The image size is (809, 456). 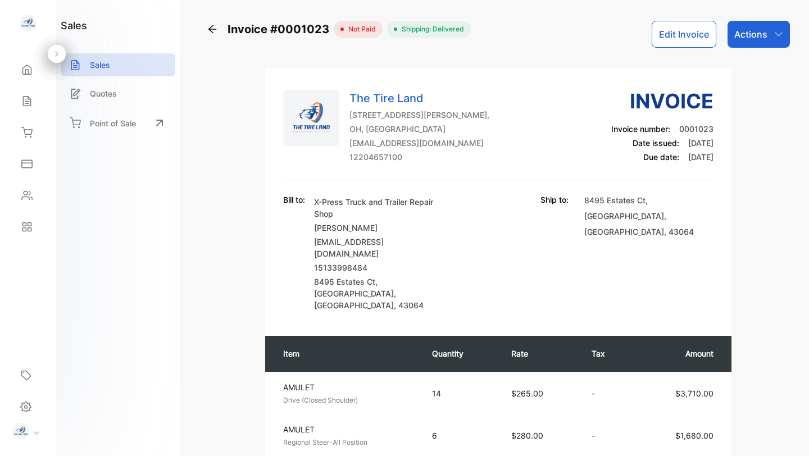 What do you see at coordinates (113, 123) in the screenshot?
I see `p: Point of Sale` at bounding box center [113, 123].